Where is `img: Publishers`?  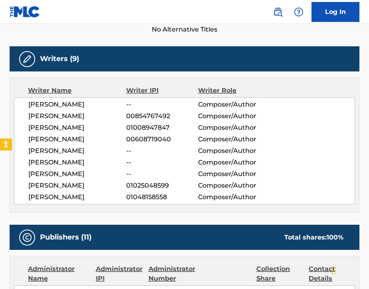
img: Publishers is located at coordinates (27, 238).